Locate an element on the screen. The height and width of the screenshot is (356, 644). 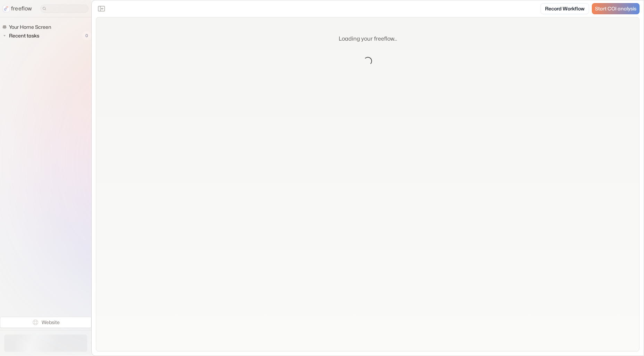
a: Start COI analysis is located at coordinates (616, 9).